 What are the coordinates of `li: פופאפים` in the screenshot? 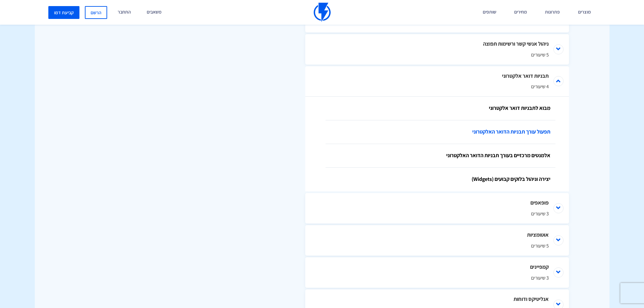 It's located at (437, 208).